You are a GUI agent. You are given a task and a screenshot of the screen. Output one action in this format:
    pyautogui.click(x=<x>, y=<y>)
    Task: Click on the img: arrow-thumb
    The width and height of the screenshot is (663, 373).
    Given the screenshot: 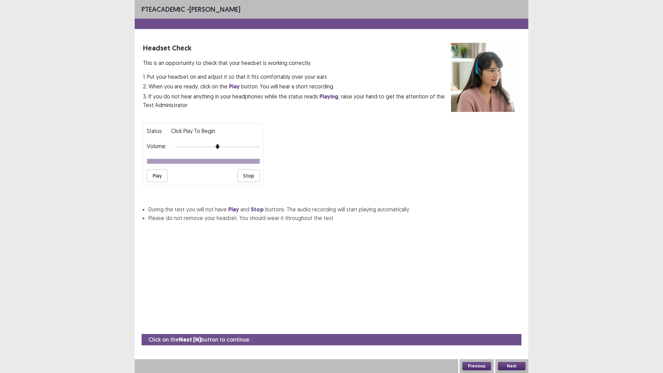 What is the action you would take?
    pyautogui.click(x=218, y=147)
    